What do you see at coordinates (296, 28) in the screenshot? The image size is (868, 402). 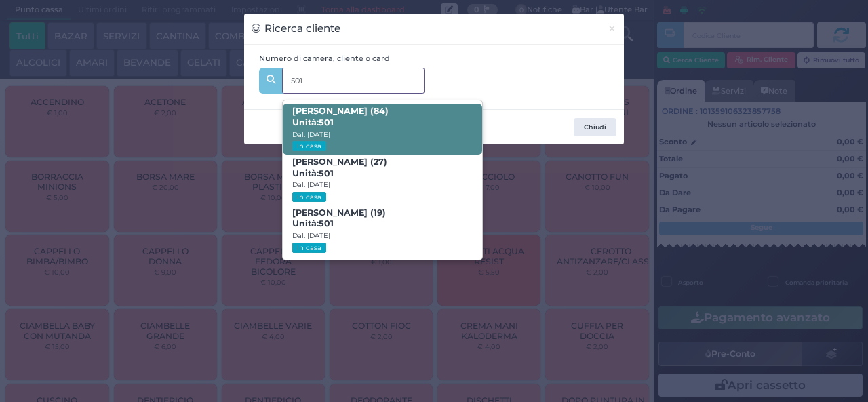 I see `h3: Ricerca cliente` at bounding box center [296, 28].